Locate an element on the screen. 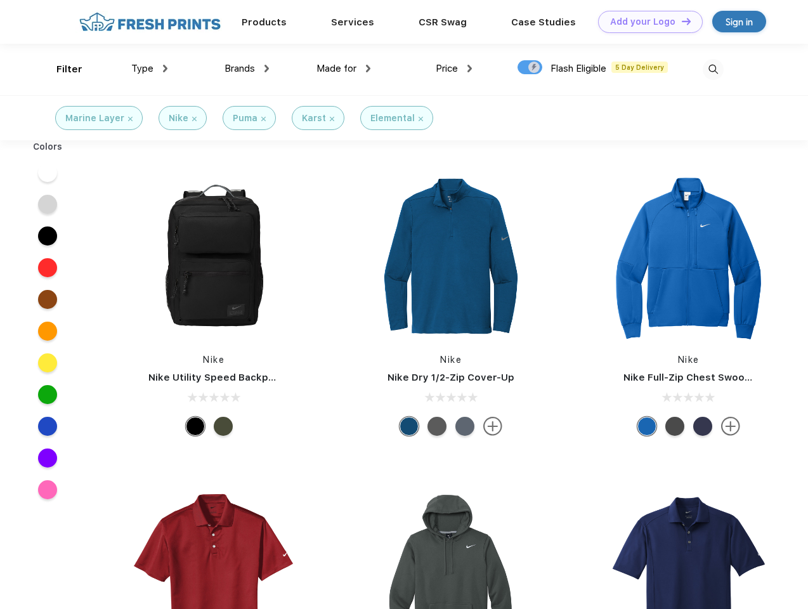 The height and width of the screenshot is (609, 808). a: Products is located at coordinates (264, 22).